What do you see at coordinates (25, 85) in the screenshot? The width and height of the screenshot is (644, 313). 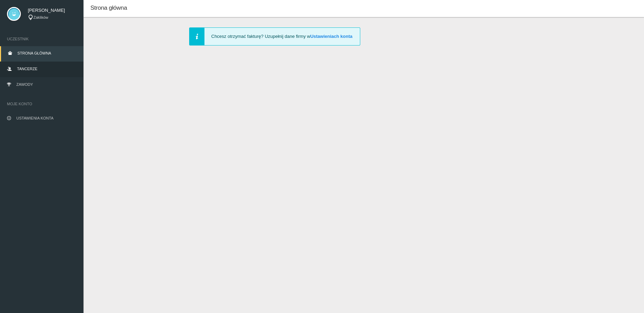 I see `span: Zawody` at bounding box center [25, 85].